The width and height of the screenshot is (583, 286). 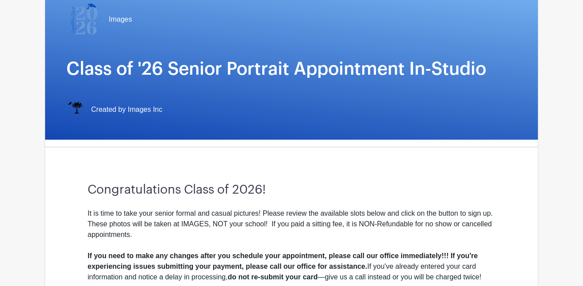 I want to click on div: If you've already entered your card information and notice a delay in processing, —give us a call..., so click(x=291, y=267).